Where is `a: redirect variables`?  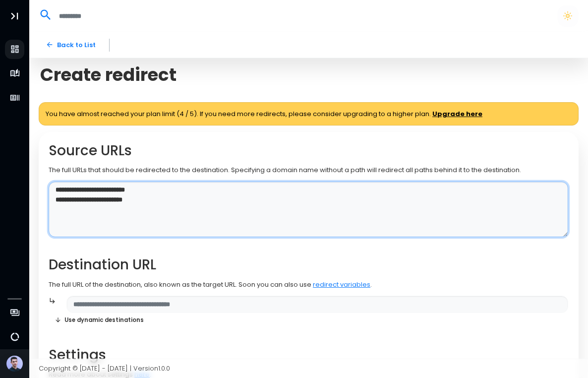
a: redirect variables is located at coordinates (342, 284).